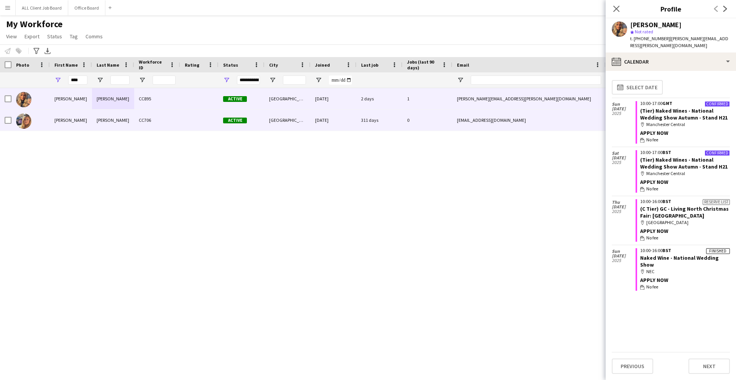 The height and width of the screenshot is (380, 736). What do you see at coordinates (273, 65) in the screenshot?
I see `span: City` at bounding box center [273, 65].